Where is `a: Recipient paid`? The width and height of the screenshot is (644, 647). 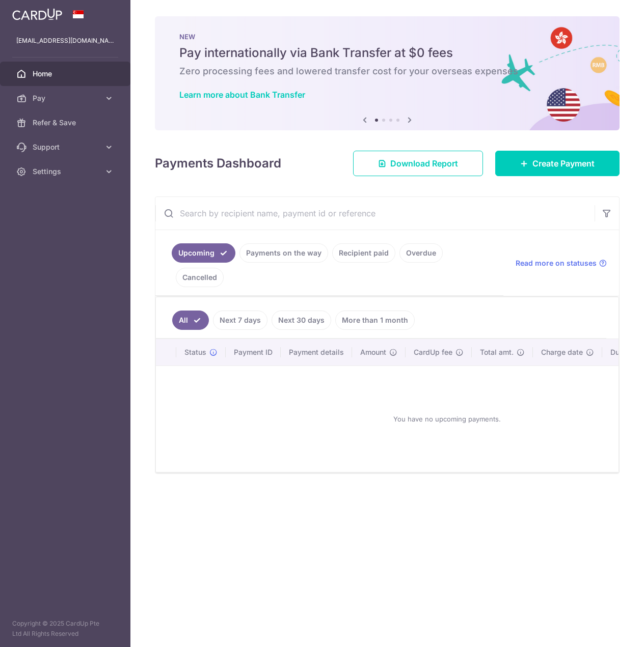 a: Recipient paid is located at coordinates (364, 253).